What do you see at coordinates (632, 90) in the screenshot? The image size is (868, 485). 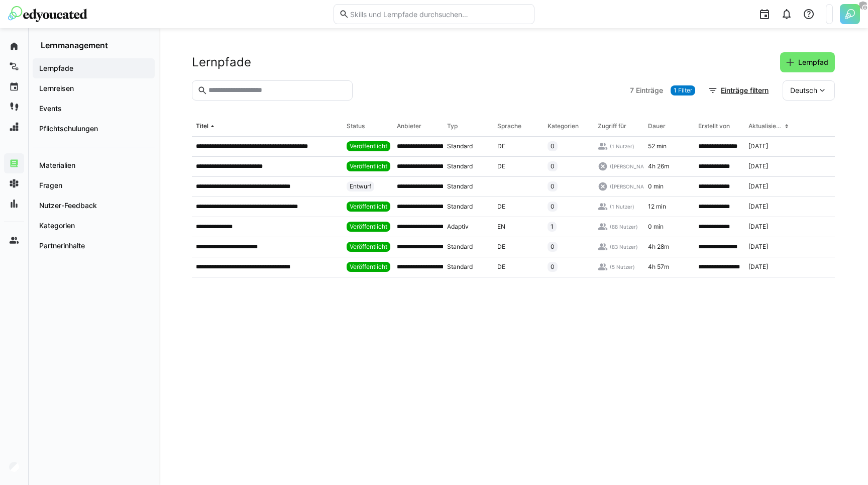 I see `span: 7` at bounding box center [632, 90].